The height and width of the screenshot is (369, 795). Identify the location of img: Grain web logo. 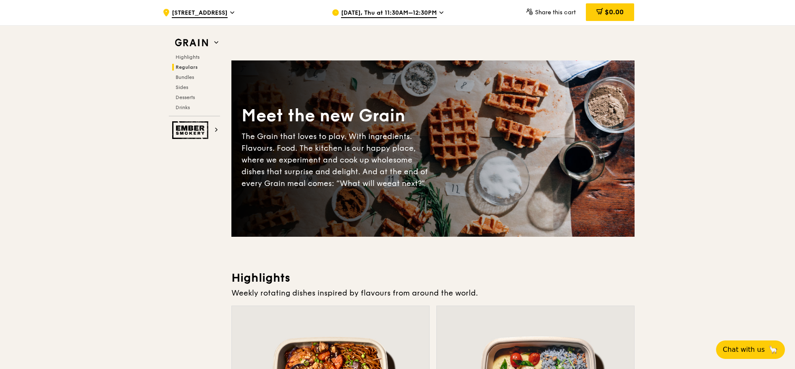
(192, 43).